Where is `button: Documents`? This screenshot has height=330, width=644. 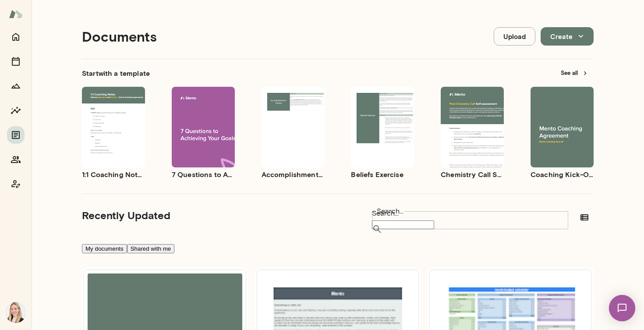 button: Documents is located at coordinates (16, 135).